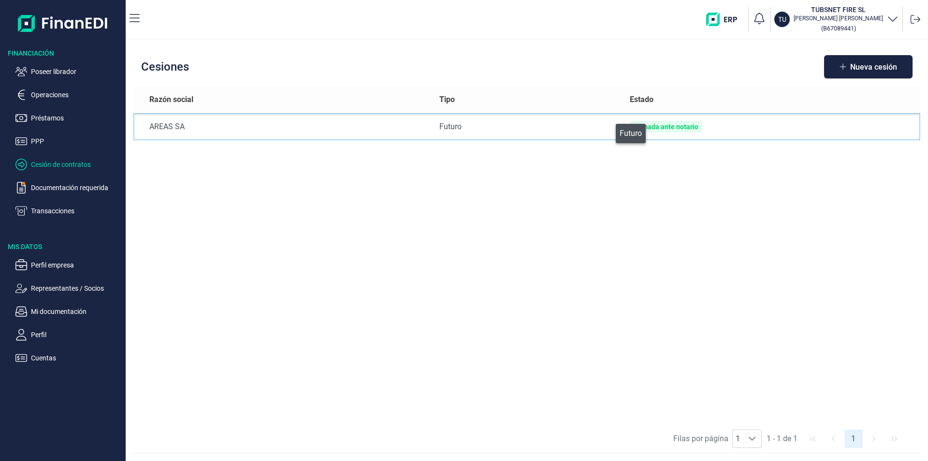 The height and width of the screenshot is (461, 928). I want to click on p: Transacciones, so click(76, 211).